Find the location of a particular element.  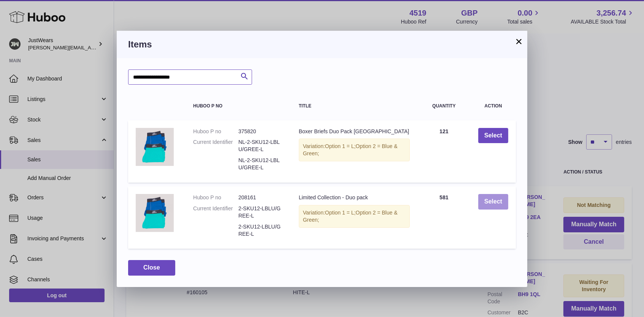

th: Action is located at coordinates (493, 106).